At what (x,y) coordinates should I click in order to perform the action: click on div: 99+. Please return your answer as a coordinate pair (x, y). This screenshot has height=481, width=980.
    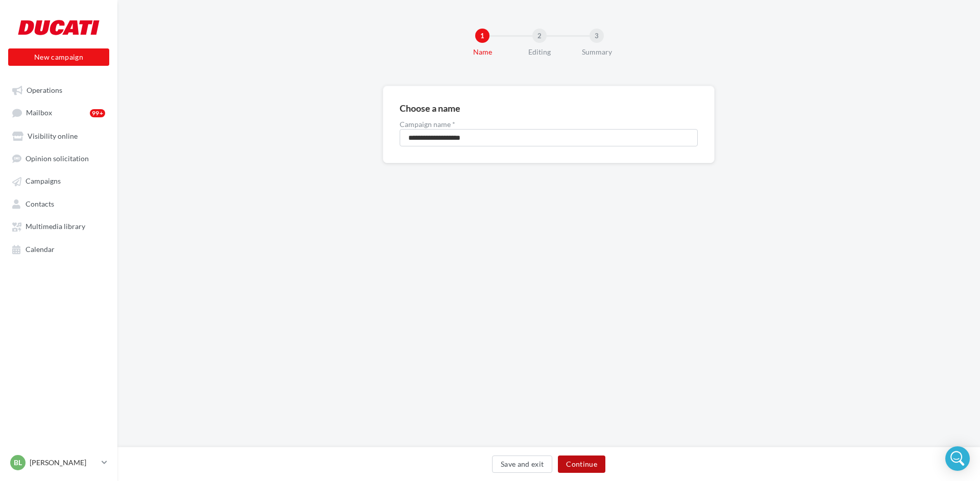
    Looking at the image, I should click on (98, 114).